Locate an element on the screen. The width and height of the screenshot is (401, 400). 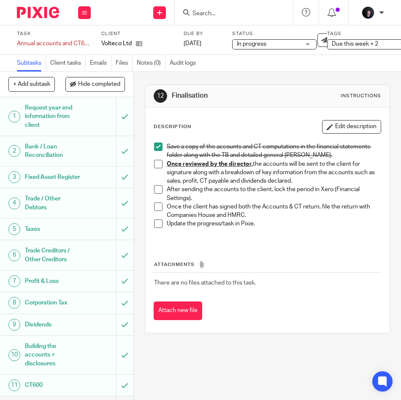
label: Due by is located at coordinates (203, 34).